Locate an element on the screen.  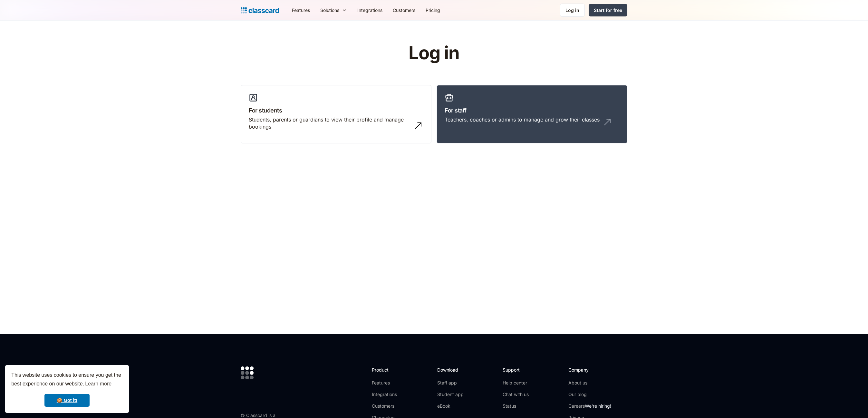
a: eBook is located at coordinates (451, 406).